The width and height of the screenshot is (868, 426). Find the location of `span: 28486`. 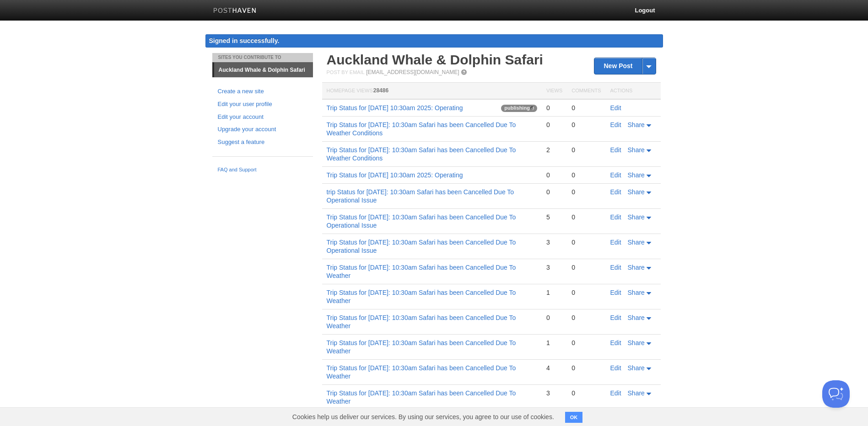

span: 28486 is located at coordinates (381, 91).